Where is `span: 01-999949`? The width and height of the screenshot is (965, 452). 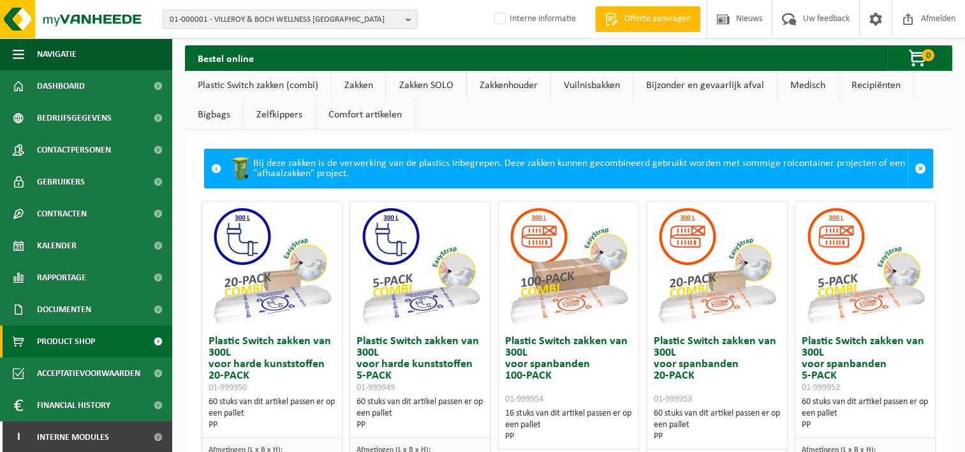 span: 01-999949 is located at coordinates (376, 387).